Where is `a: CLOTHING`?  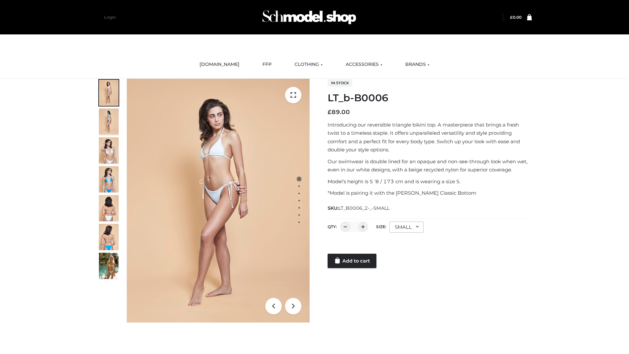
a: CLOTHING is located at coordinates (308, 65).